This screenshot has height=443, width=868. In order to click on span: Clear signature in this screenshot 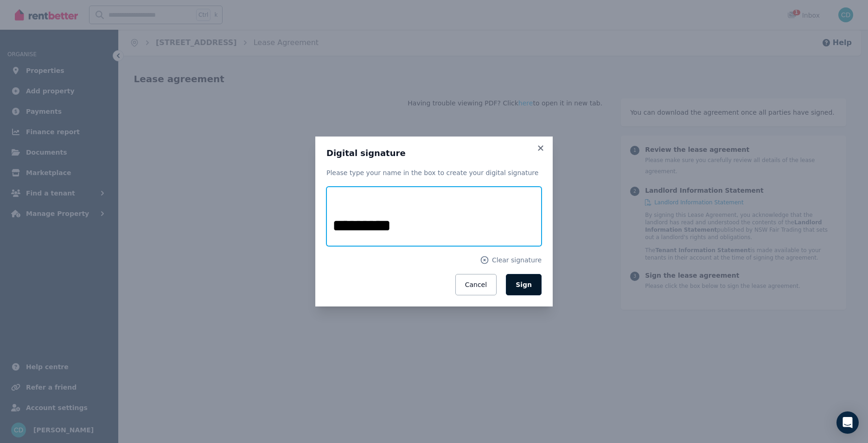, I will do `click(517, 260)`.